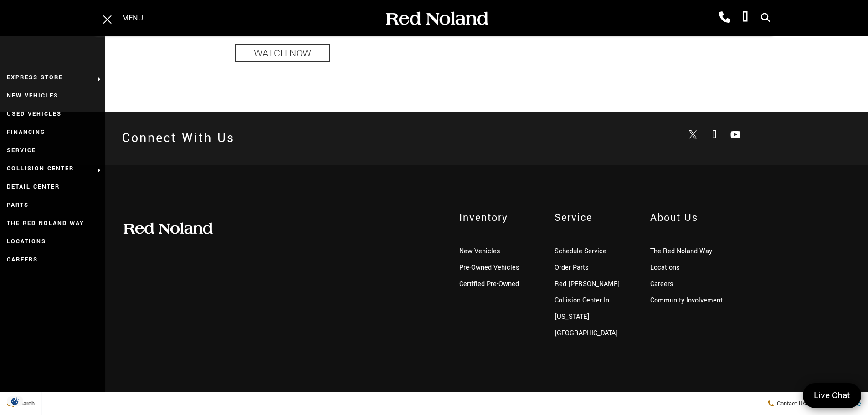 This screenshot has width=868, height=415. I want to click on h2: Connect With Us, so click(178, 138).